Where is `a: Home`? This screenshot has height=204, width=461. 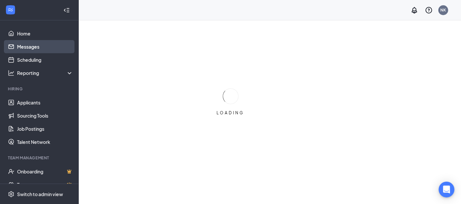 a: Home is located at coordinates (45, 33).